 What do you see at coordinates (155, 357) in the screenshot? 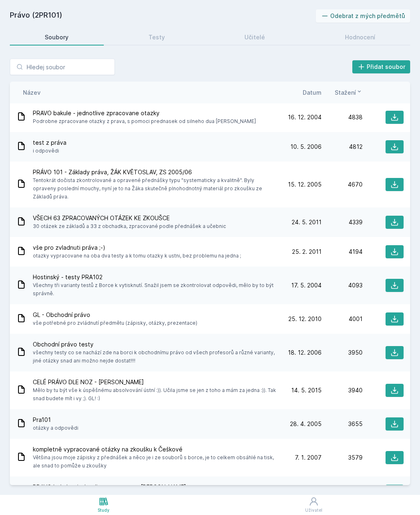
I see `span: všechny testy co se nachází zde na borci k obchodnímu právo od všech profesorů a různé varianty, ...` at bounding box center [155, 357].